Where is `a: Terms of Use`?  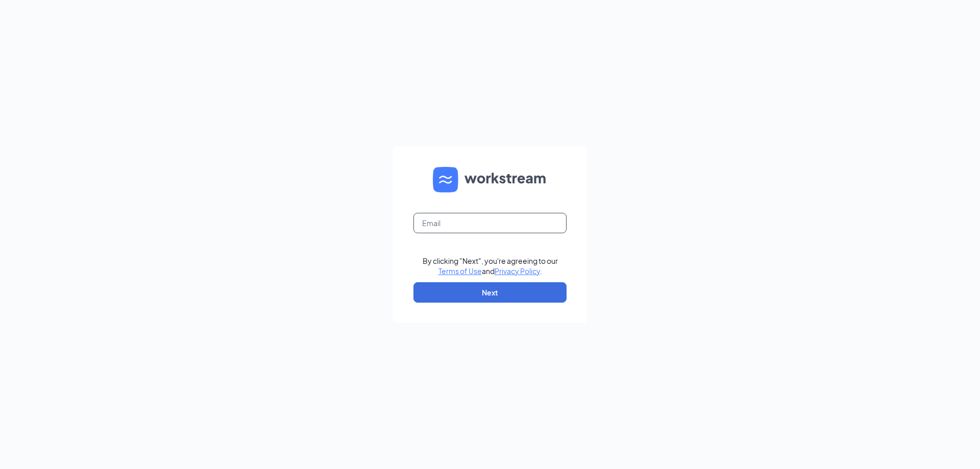
a: Terms of Use is located at coordinates (460, 271).